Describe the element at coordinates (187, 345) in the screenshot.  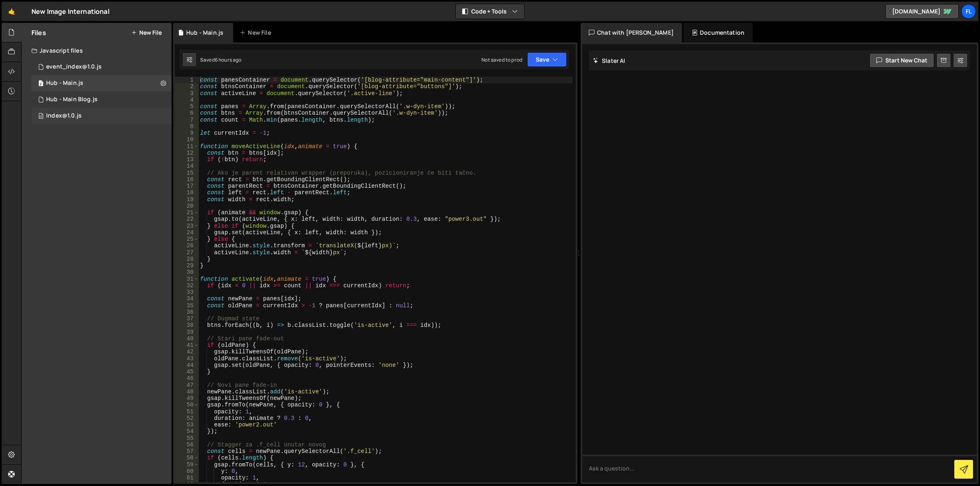
I see `div: 41` at that location.